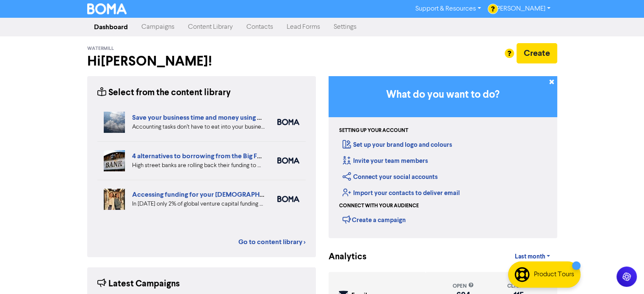 This screenshot has width=644, height=294. I want to click on div: Chat Widget, so click(623, 274).